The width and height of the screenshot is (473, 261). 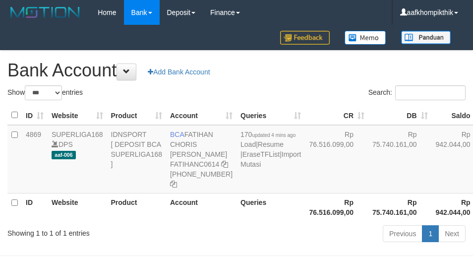 I want to click on label: Show entries, so click(x=45, y=93).